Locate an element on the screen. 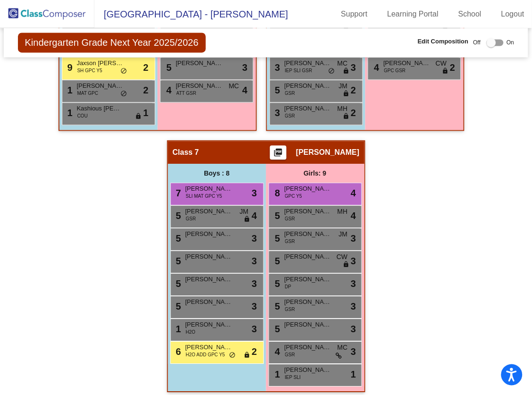 The width and height of the screenshot is (532, 395). span: ATT GSR is located at coordinates (186, 93).